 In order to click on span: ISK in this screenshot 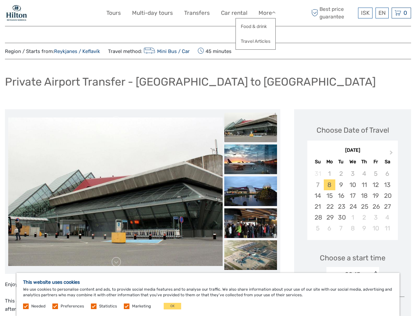, I will do `click(366, 13)`.